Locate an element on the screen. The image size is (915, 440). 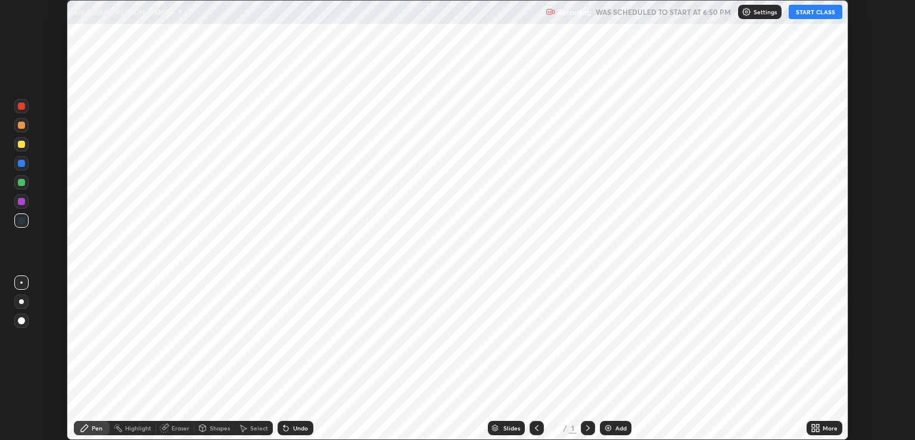
button: START CLASS is located at coordinates (816, 12).